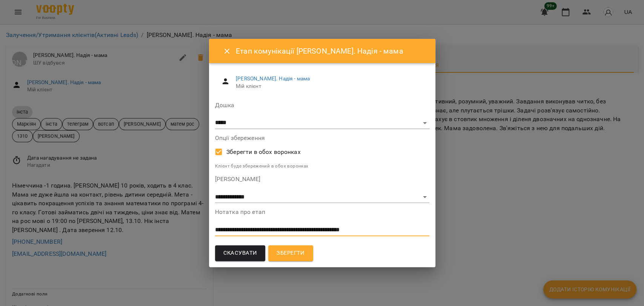 The image size is (644, 306). Describe the element at coordinates (322, 166) in the screenshot. I see `p: Клієнт буде збережений в обох воронках` at that location.